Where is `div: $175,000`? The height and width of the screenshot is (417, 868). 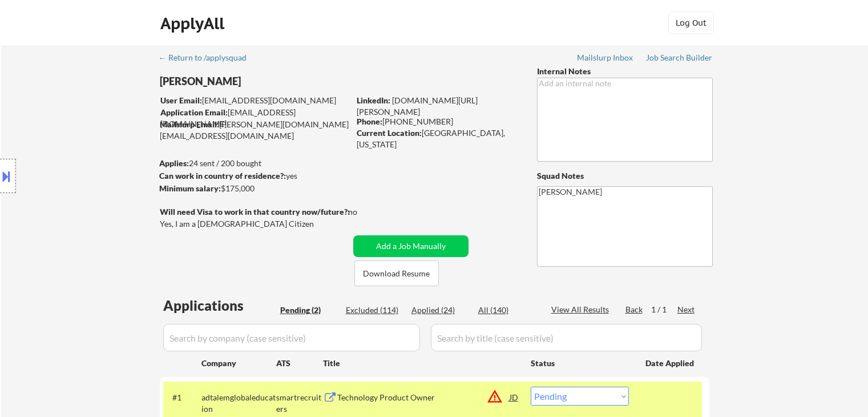 div: $175,000 is located at coordinates (254, 188).